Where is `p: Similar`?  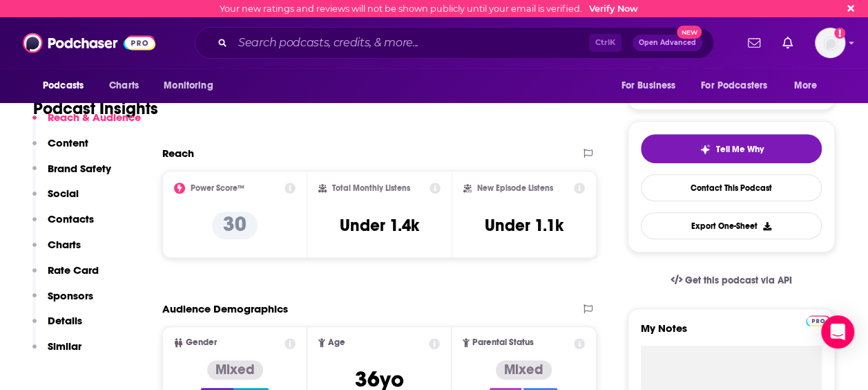 p: Similar is located at coordinates (64, 345).